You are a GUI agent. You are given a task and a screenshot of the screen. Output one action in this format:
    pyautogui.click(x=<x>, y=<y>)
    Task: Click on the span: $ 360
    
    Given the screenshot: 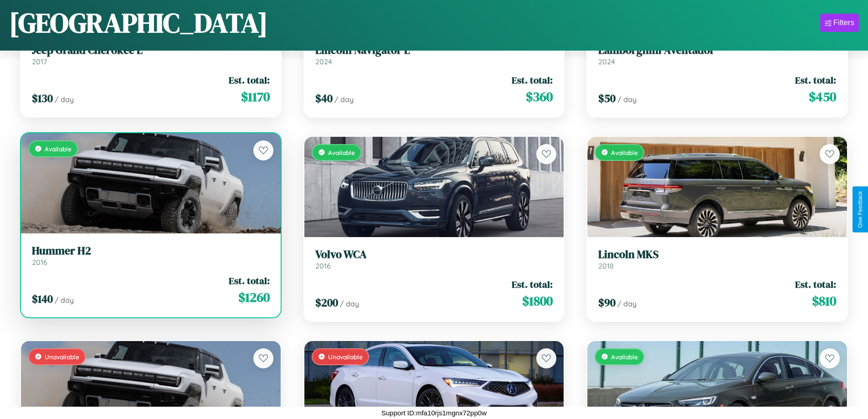 What is the action you would take?
    pyautogui.click(x=539, y=97)
    